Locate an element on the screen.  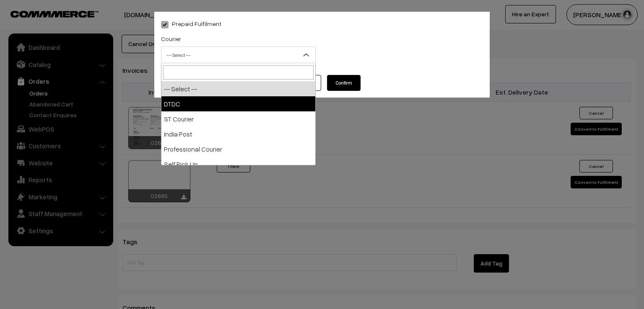
li: Self Pick Up is located at coordinates (238, 164).